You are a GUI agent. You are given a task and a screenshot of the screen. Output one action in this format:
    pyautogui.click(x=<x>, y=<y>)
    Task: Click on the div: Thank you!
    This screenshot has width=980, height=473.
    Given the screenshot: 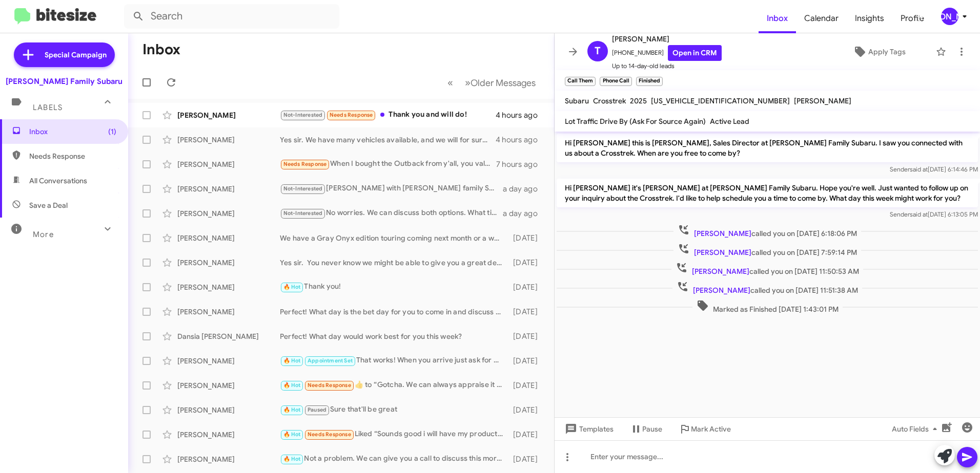 What is the action you would take?
    pyautogui.click(x=394, y=287)
    